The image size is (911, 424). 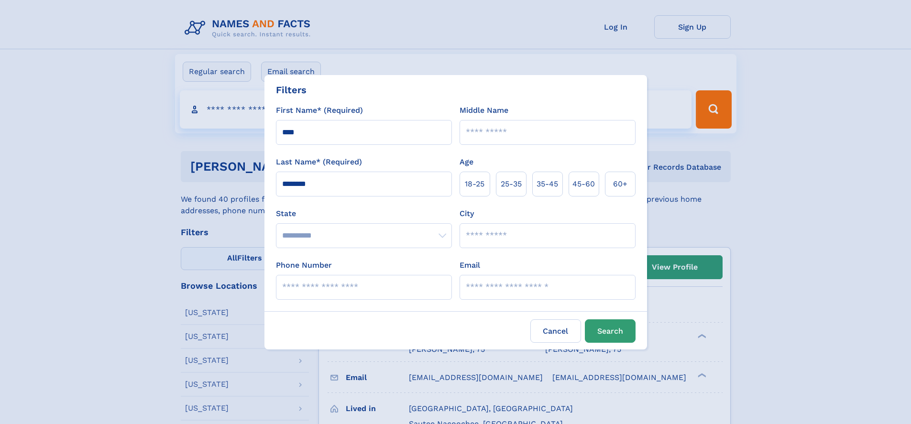 I want to click on span: 25‑35, so click(x=511, y=184).